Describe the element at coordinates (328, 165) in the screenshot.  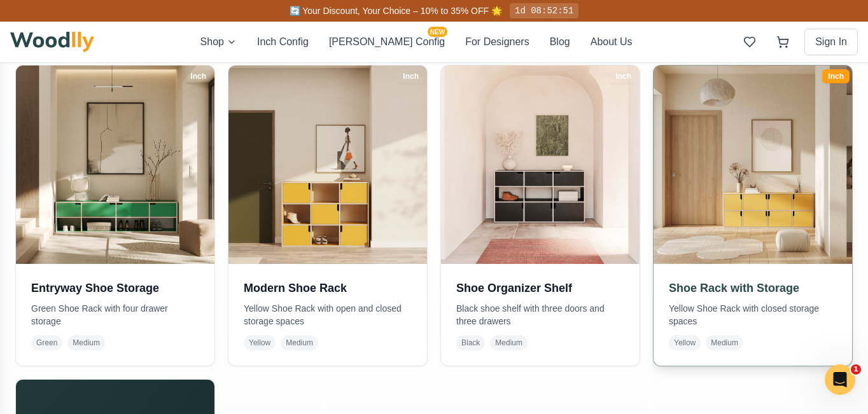
I see `img: Modern Shoe Rack` at that location.